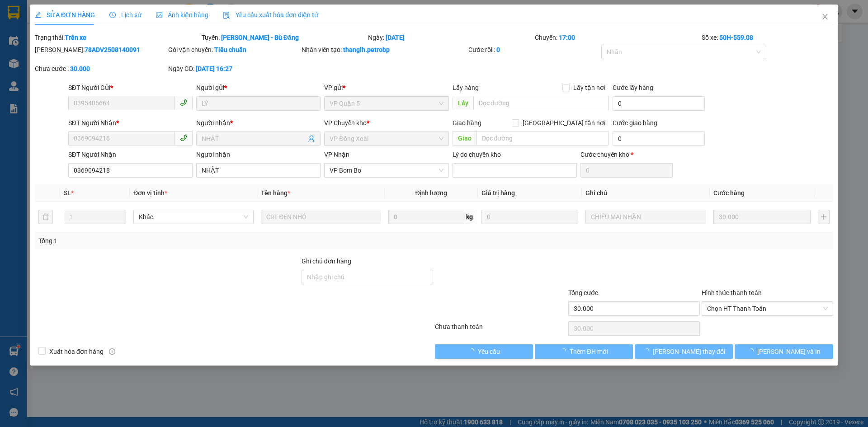 The width and height of the screenshot is (868, 427). Describe the element at coordinates (386, 171) in the screenshot. I see `span: VP Bom Bo` at that location.